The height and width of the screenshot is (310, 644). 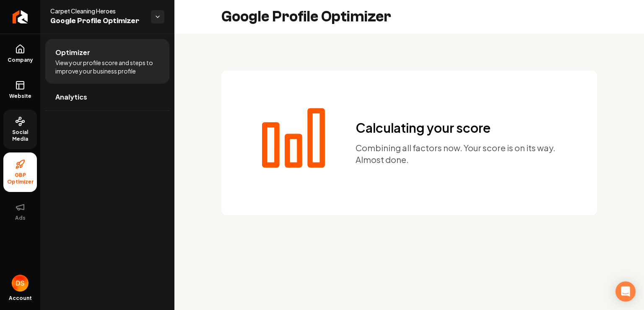 What do you see at coordinates (20, 96) in the screenshot?
I see `span: Website` at bounding box center [20, 96].